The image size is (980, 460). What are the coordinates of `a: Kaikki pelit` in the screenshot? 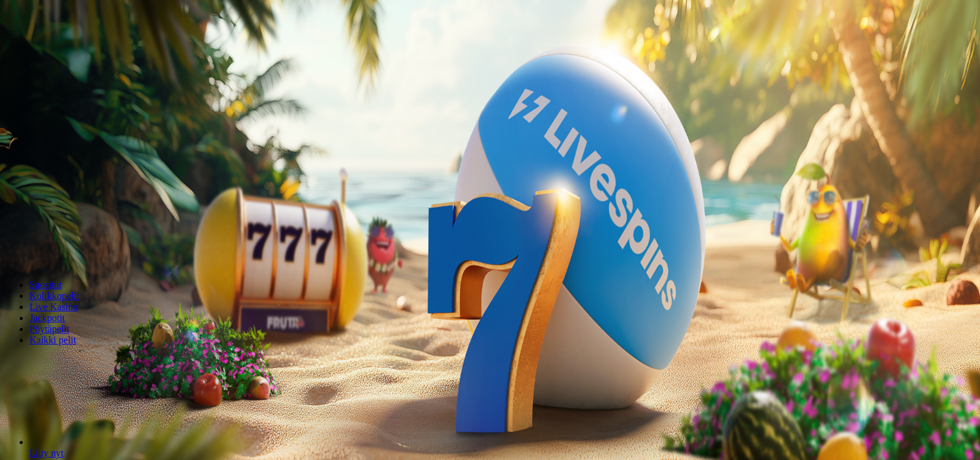 It's located at (53, 340).